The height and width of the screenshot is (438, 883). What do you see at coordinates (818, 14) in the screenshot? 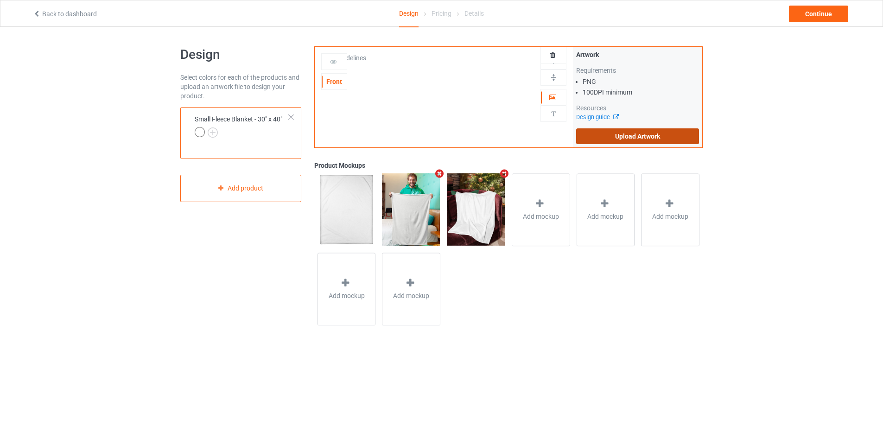
I see `div: Continue` at bounding box center [818, 14].